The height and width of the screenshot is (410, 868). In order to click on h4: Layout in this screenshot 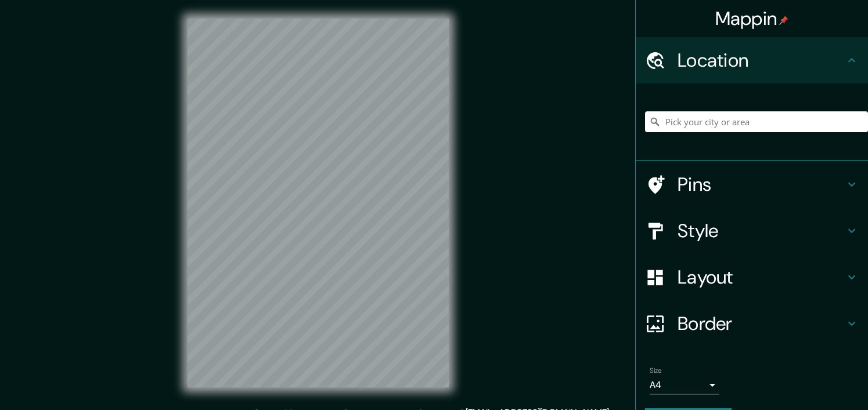, I will do `click(761, 277)`.